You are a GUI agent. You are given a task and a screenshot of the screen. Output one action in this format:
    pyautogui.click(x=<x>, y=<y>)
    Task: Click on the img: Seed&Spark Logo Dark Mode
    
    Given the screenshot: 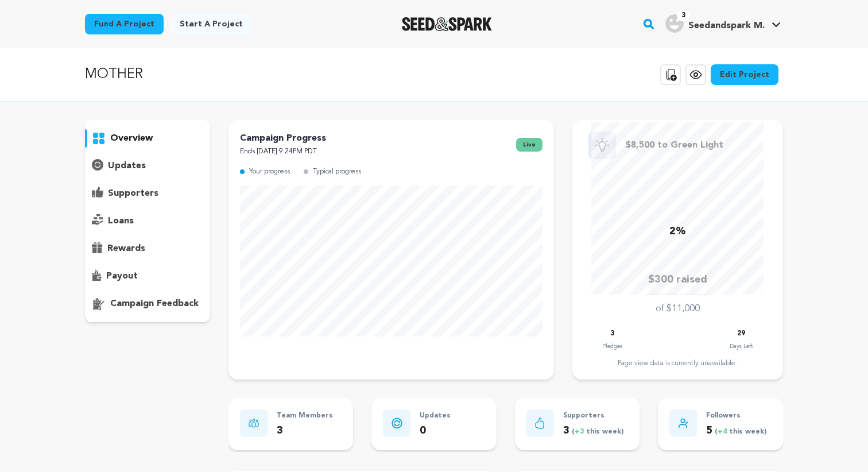 What is the action you would take?
    pyautogui.click(x=447, y=24)
    